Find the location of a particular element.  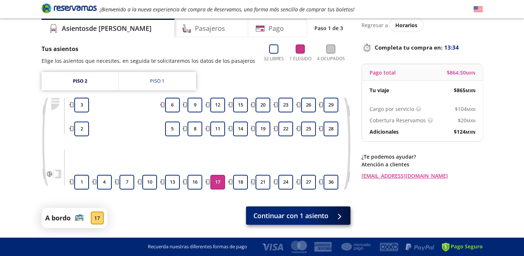

span: $ 865 is located at coordinates (464, 90).